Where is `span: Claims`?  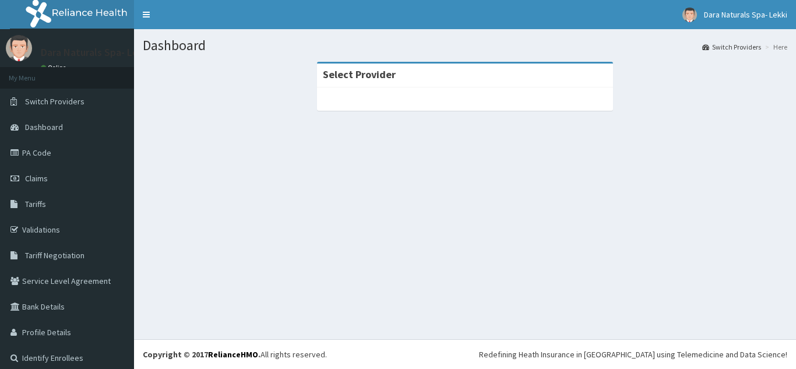 span: Claims is located at coordinates (36, 178).